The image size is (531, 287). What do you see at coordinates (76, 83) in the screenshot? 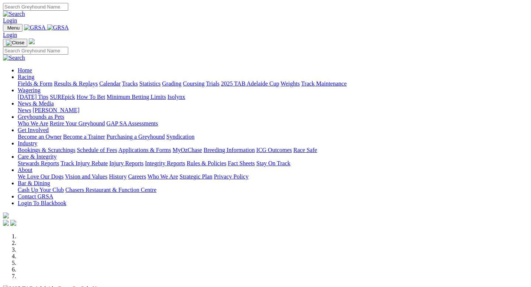
I see `a: Results & Replays` at bounding box center [76, 83].